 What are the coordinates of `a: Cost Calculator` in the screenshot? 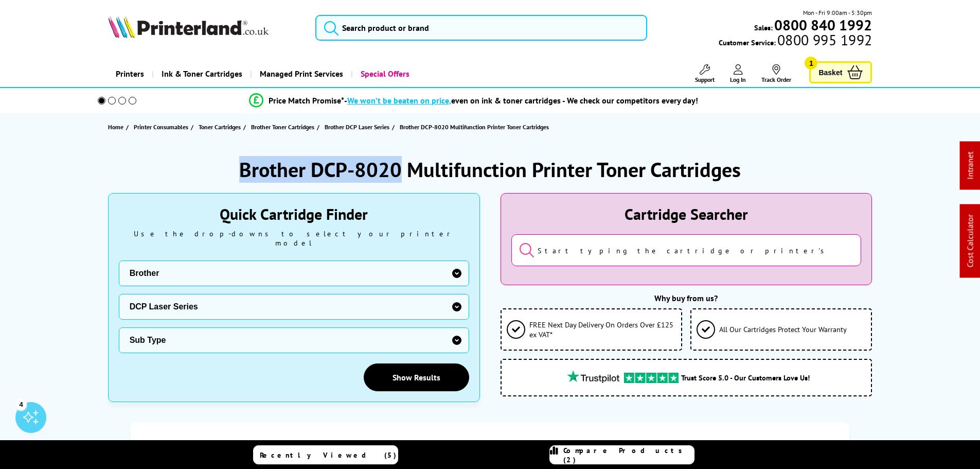 It's located at (970, 241).